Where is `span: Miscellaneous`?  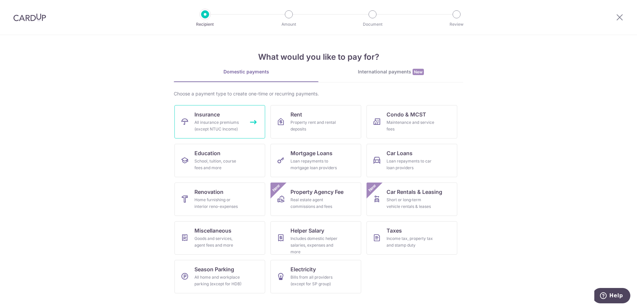
span: Miscellaneous is located at coordinates (213, 230).